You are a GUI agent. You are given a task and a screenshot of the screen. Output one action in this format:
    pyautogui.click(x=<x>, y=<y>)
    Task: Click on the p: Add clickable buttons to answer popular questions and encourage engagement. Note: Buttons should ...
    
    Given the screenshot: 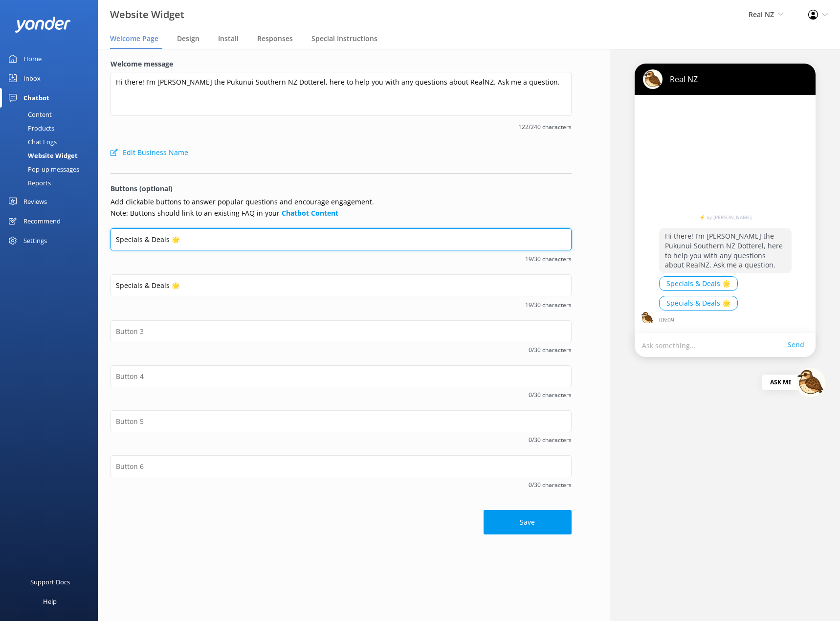 What is the action you would take?
    pyautogui.click(x=341, y=208)
    